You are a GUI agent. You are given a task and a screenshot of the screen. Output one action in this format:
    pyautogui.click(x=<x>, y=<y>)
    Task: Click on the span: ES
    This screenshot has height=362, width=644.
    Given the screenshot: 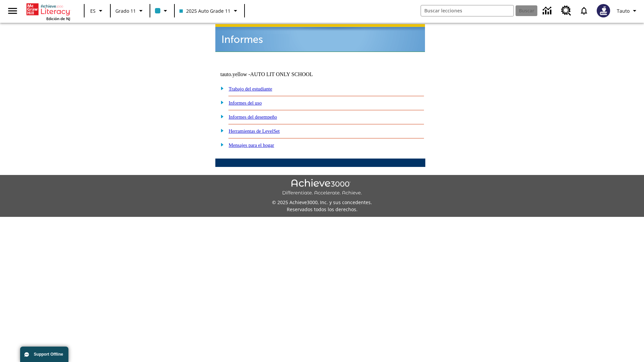 What is the action you would take?
    pyautogui.click(x=93, y=10)
    